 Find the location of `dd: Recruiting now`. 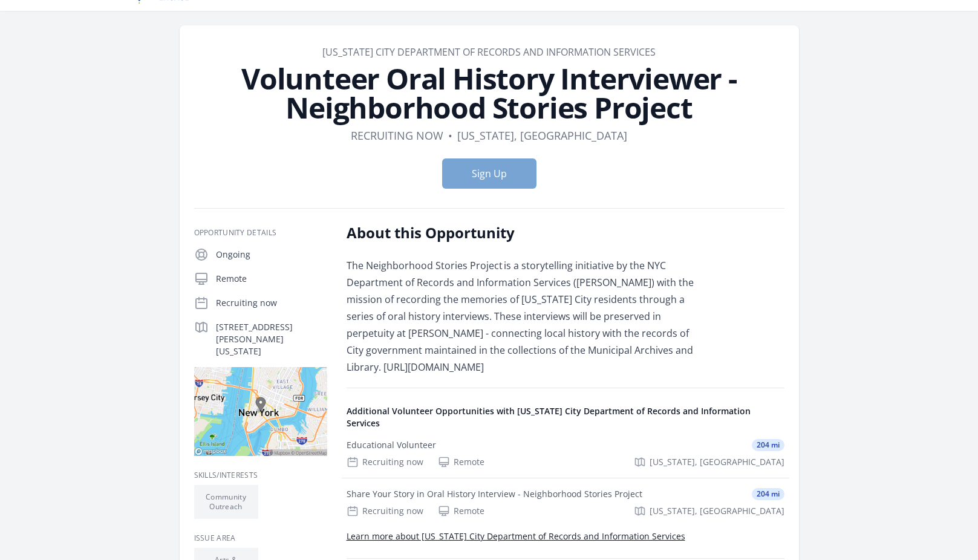

dd: Recruiting now is located at coordinates (397, 135).